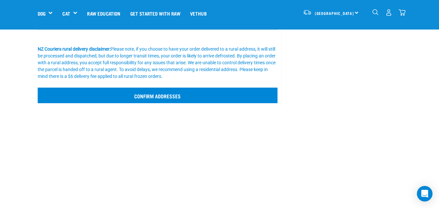  What do you see at coordinates (425, 194) in the screenshot?
I see `div: Open Intercom Messenger` at bounding box center [425, 194].